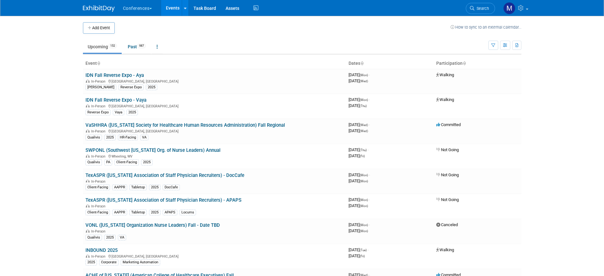 Image resolution: width=604 pixels, height=276 pixels. Describe the element at coordinates (478, 64) in the screenshot. I see `th: Participation` at that location.